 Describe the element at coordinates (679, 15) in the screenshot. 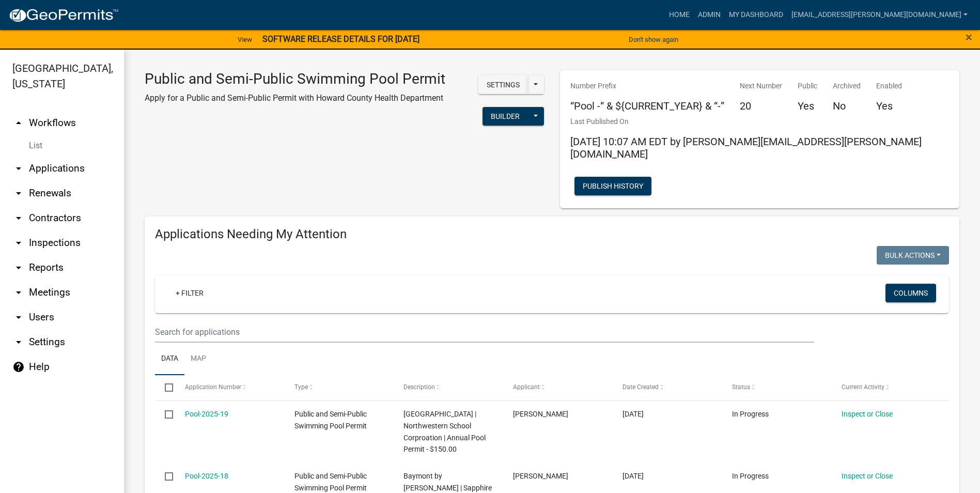

I see `a: Home` at that location.